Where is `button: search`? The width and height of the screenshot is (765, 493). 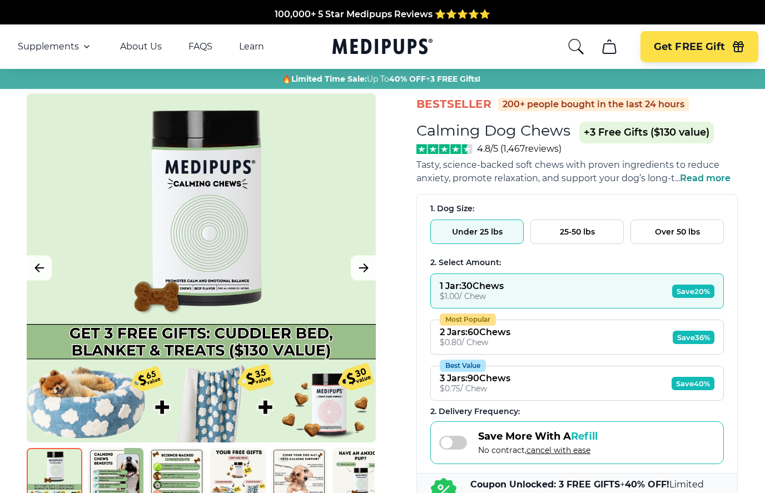
button: search is located at coordinates (576, 47).